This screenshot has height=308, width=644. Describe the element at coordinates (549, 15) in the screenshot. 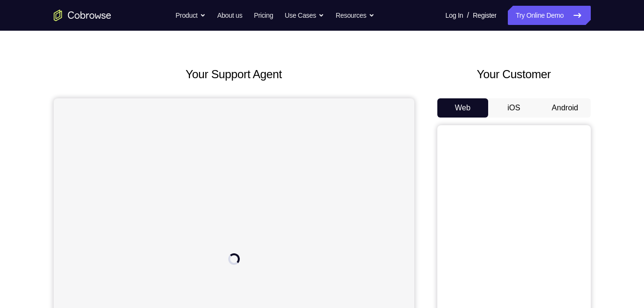

I see `a: Try Online Demo` at that location.